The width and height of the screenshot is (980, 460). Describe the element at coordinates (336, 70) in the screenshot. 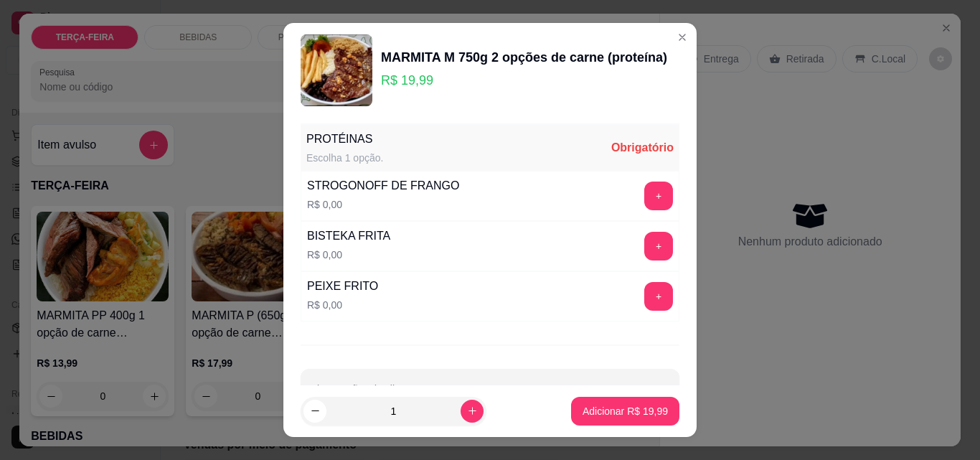

I see `img: product-image` at that location.